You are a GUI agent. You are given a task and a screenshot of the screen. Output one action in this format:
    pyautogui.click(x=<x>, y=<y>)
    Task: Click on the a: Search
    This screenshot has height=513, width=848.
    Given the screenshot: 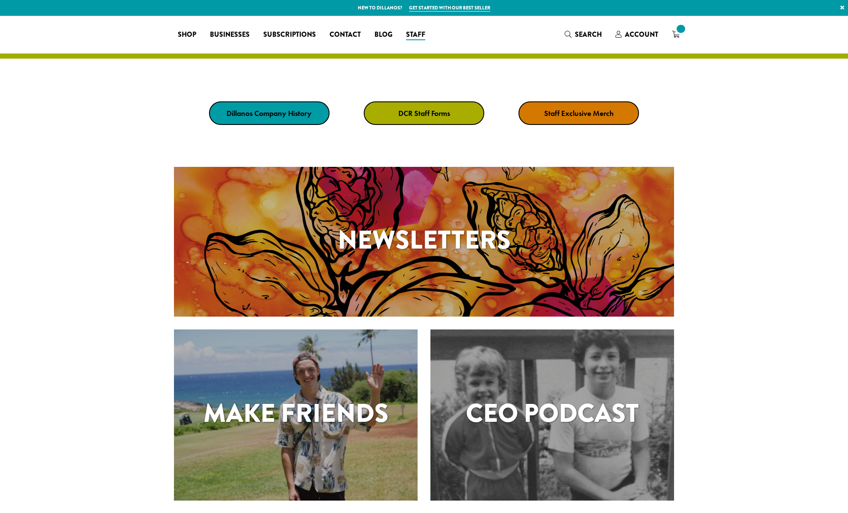 What is the action you would take?
    pyautogui.click(x=583, y=34)
    